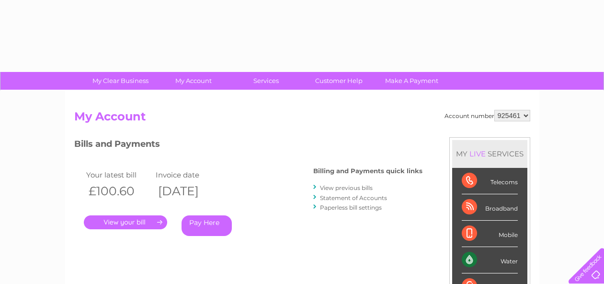 Image resolution: width=604 pixels, height=284 pixels. Describe the element at coordinates (489, 260) in the screenshot. I see `div: Water` at that location.